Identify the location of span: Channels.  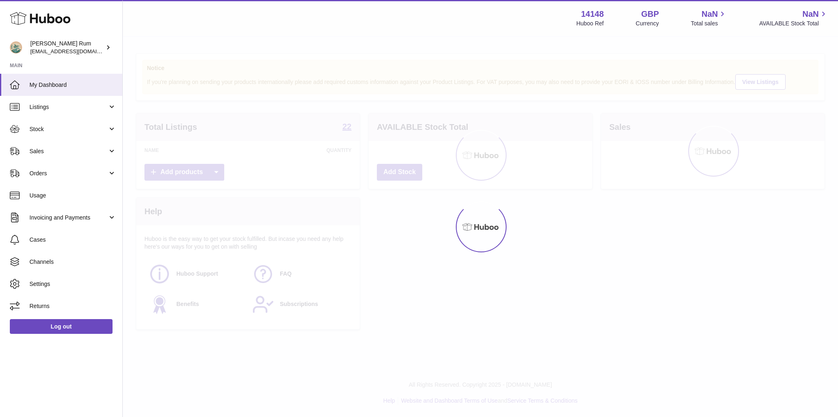
(73, 262).